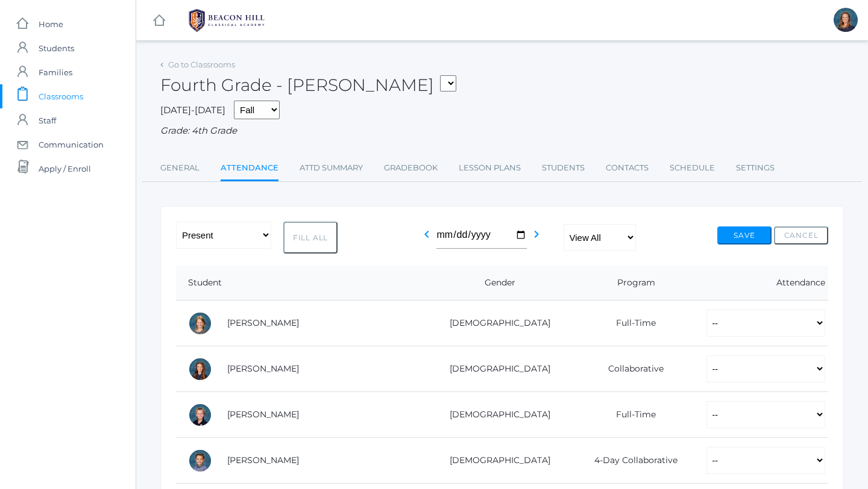 This screenshot has width=868, height=489. Describe the element at coordinates (61, 97) in the screenshot. I see `span: Classrooms` at that location.